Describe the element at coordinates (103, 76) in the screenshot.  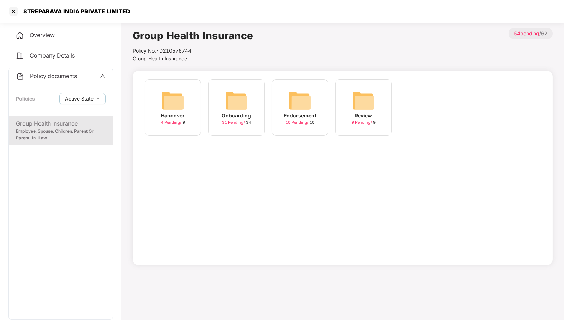
I see `span: up` at that location.